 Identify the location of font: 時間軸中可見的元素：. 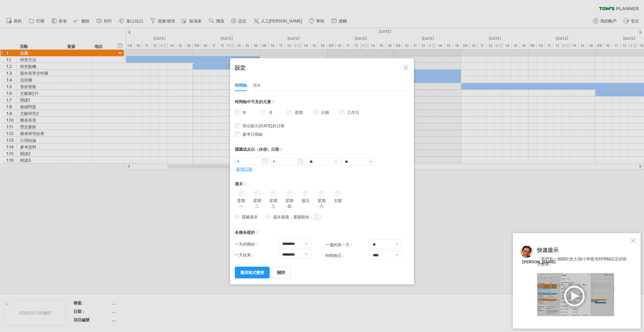
(255, 102).